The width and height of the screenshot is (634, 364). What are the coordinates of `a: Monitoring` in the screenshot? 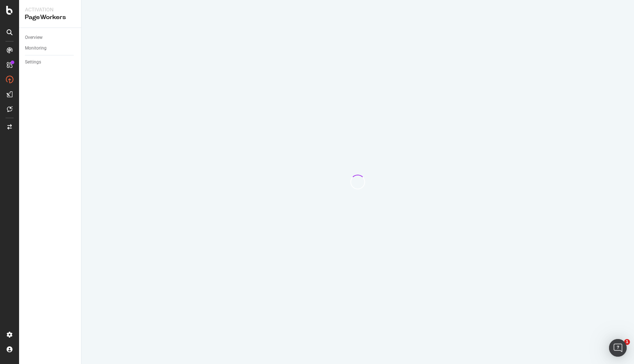 It's located at (50, 48).